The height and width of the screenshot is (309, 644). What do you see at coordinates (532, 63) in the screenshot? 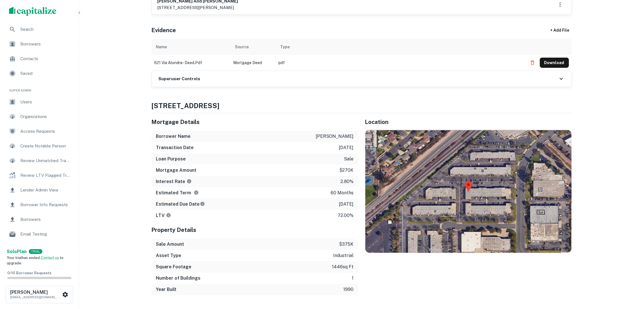
I see `button: Delete file` at bounding box center [532, 63].